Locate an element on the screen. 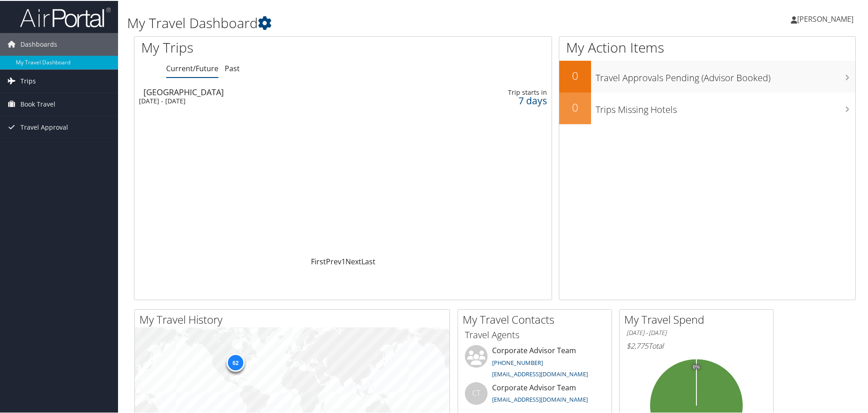  img: airportal-logo.png is located at coordinates (66, 16).